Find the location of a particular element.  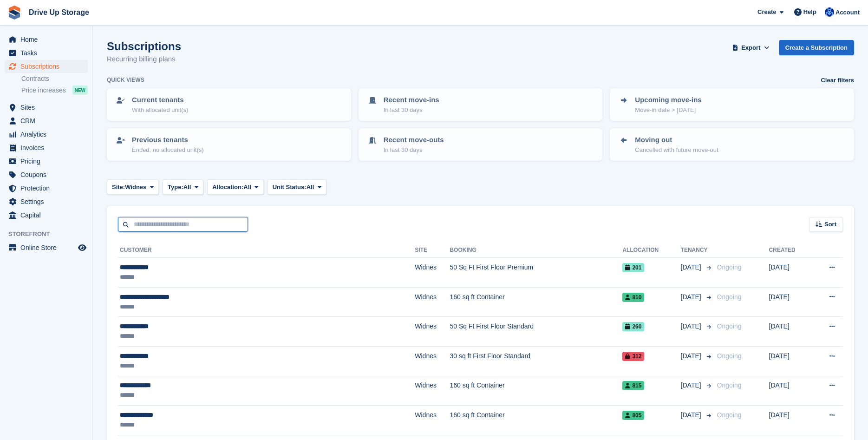

span: Online Store is located at coordinates (49, 248).